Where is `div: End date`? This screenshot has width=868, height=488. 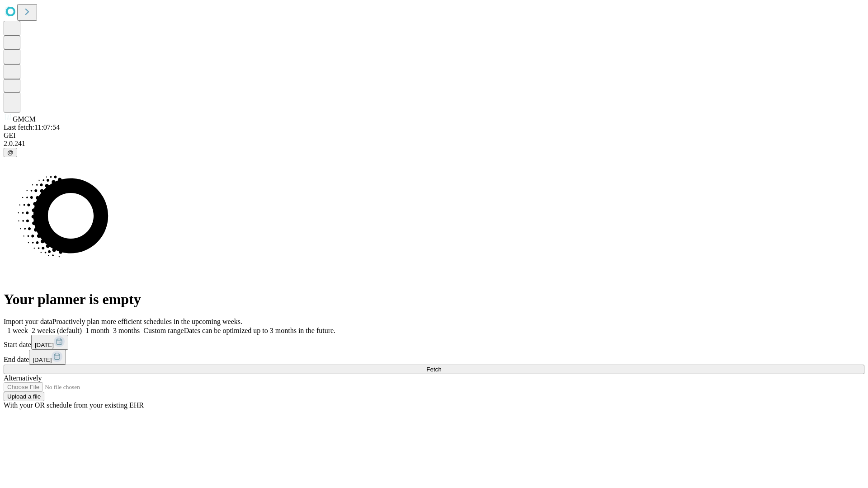 div: End date is located at coordinates (434, 357).